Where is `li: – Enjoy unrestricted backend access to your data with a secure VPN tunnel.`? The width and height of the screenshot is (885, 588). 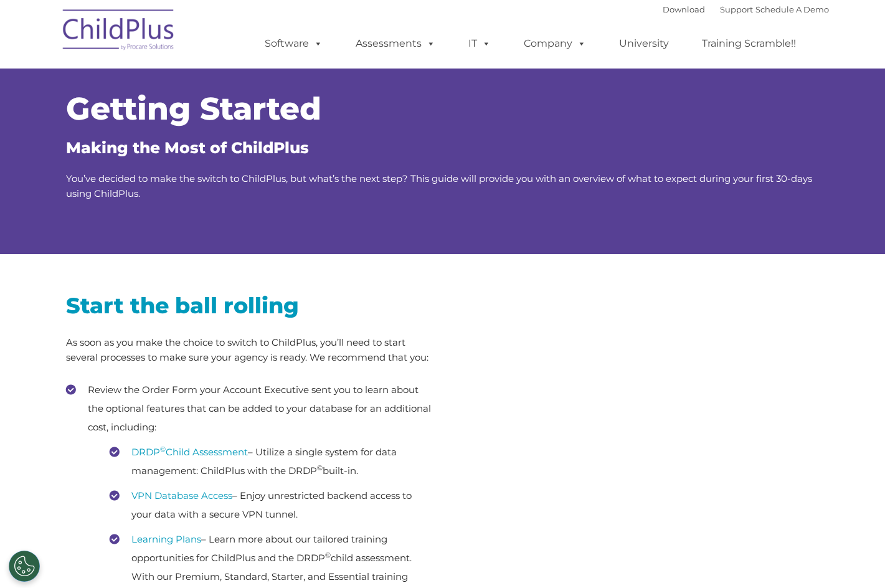
li: – Enjoy unrestricted backend access to your data with a secure VPN tunnel. is located at coordinates (272, 505).